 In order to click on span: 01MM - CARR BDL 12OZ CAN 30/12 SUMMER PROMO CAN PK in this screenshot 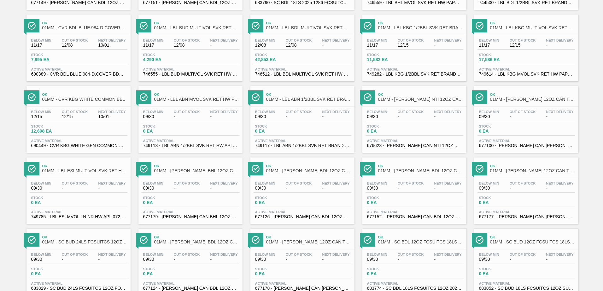, I will do `click(309, 171)`.